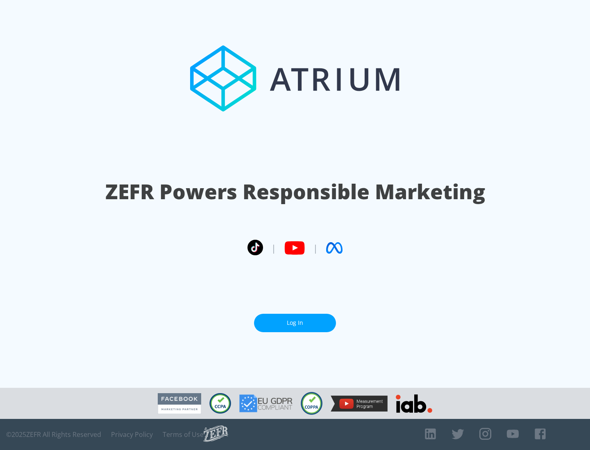  Describe the element at coordinates (220, 404) in the screenshot. I see `img: CCPA Compliant` at that location.